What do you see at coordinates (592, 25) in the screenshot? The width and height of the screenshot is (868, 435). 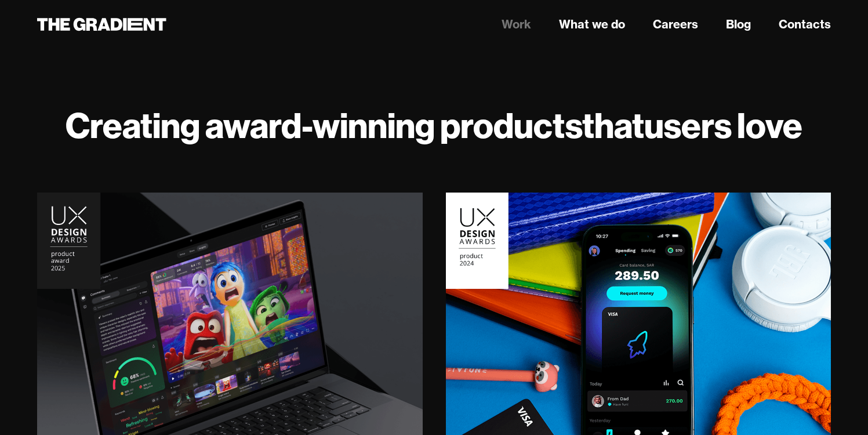 I see `a: What we do` at bounding box center [592, 25].